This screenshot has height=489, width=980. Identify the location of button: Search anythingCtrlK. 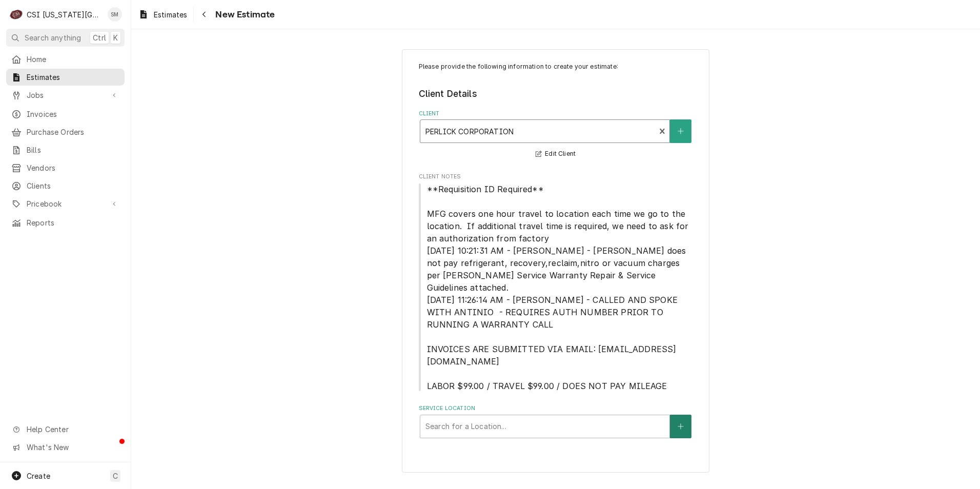
(65, 37).